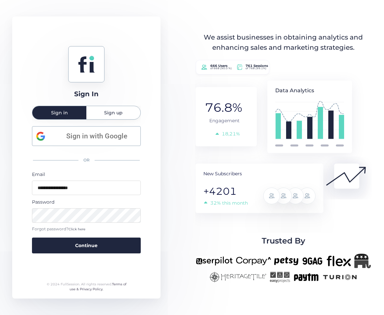 Image resolution: width=384 pixels, height=315 pixels. I want to click on div: Password, so click(86, 202).